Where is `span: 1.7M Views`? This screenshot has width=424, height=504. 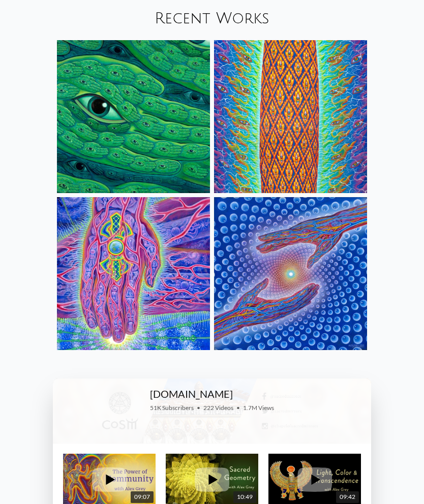 span: 1.7M Views is located at coordinates (258, 409).